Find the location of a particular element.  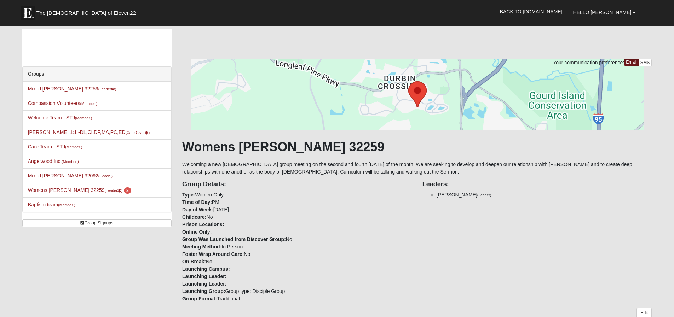

small: (Leader) is located at coordinates (484, 195).